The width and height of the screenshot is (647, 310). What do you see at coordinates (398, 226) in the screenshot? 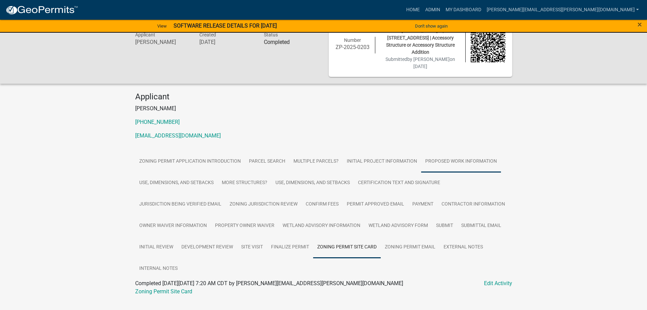
I see `a: Wetland Advisory Form` at bounding box center [398, 226].